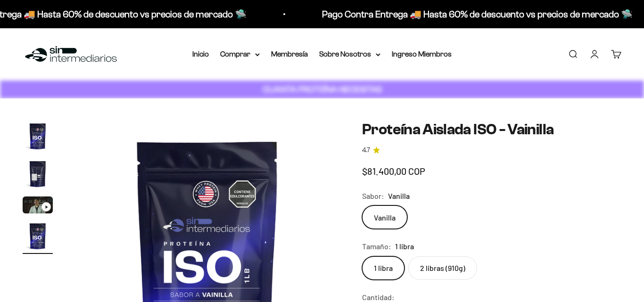 This screenshot has height=302, width=644. I want to click on span: 1 libra, so click(405, 246).